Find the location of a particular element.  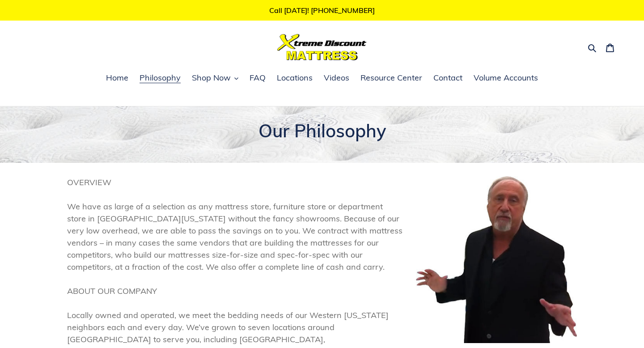

span: Resource Center is located at coordinates (391, 78).